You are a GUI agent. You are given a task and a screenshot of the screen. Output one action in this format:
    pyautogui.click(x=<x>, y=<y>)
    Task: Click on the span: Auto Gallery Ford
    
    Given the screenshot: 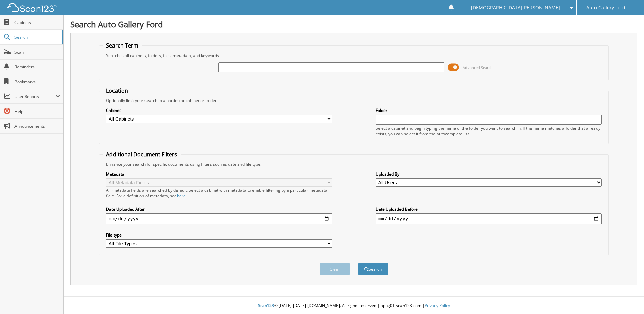 What is the action you would take?
    pyautogui.click(x=606, y=8)
    